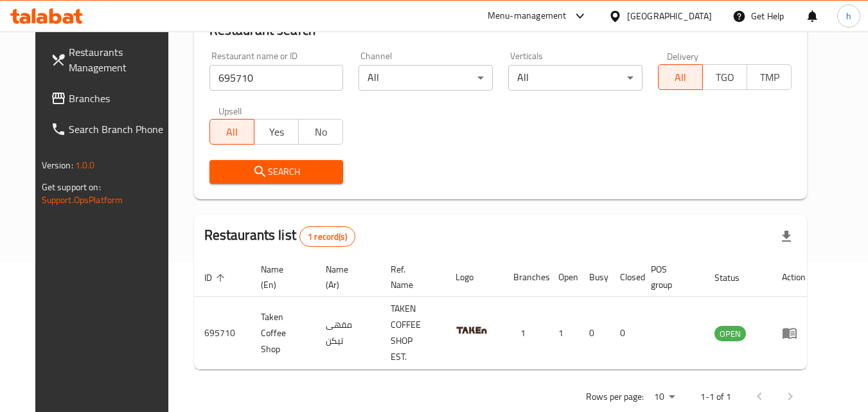  I want to click on td: 695710, so click(222, 333).